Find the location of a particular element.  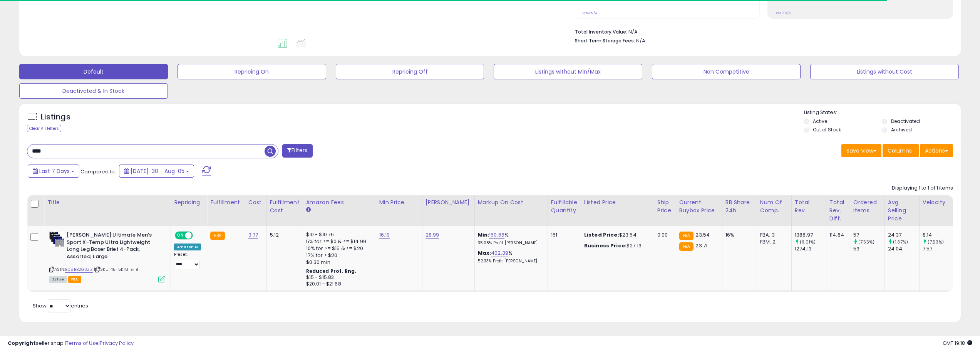

div: Listed Price is located at coordinates (617, 202).